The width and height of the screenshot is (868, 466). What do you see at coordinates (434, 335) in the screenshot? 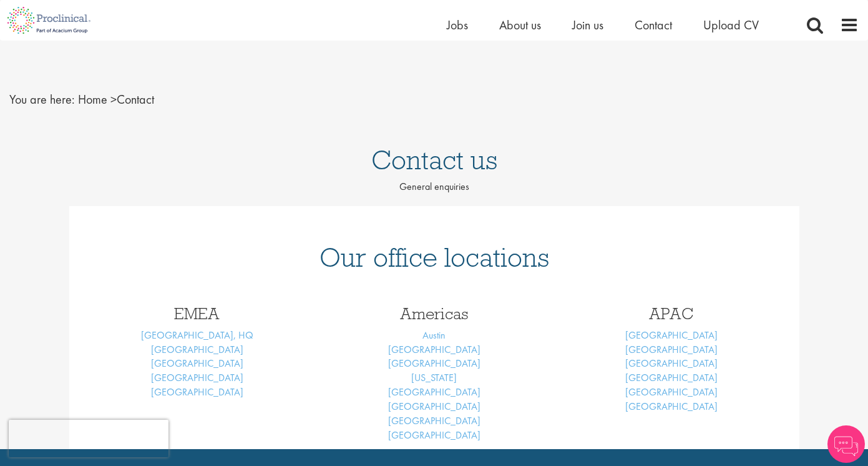
I see `a: Austin` at bounding box center [434, 335].